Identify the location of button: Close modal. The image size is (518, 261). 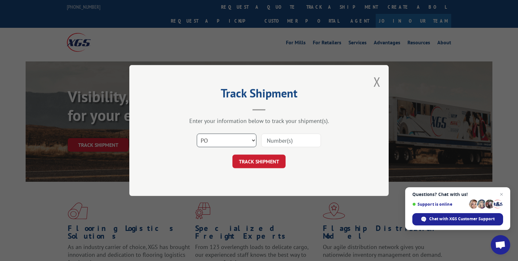
(377, 82).